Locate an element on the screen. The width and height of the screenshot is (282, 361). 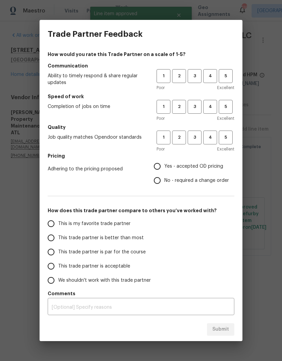
div: Pricing is located at coordinates (194, 174).